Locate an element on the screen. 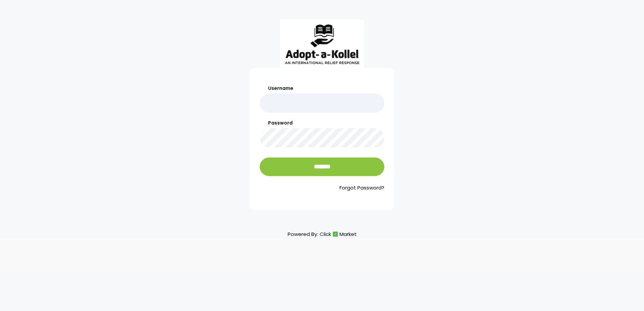 The height and width of the screenshot is (311, 644). p: Powered By: is located at coordinates (322, 234).